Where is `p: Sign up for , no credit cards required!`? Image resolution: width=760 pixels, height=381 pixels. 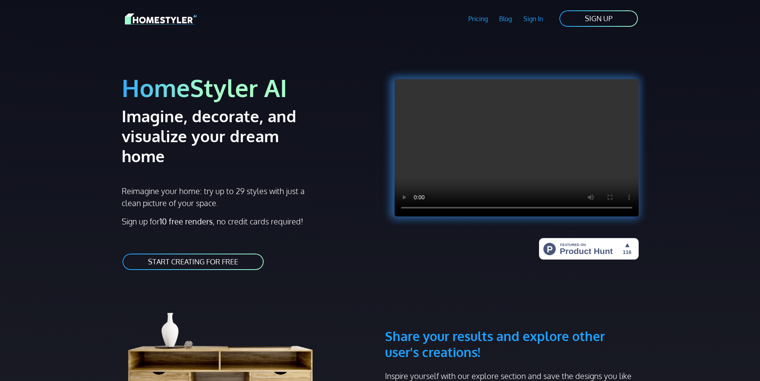 p: Sign up for , no credit cards required! is located at coordinates (249, 221).